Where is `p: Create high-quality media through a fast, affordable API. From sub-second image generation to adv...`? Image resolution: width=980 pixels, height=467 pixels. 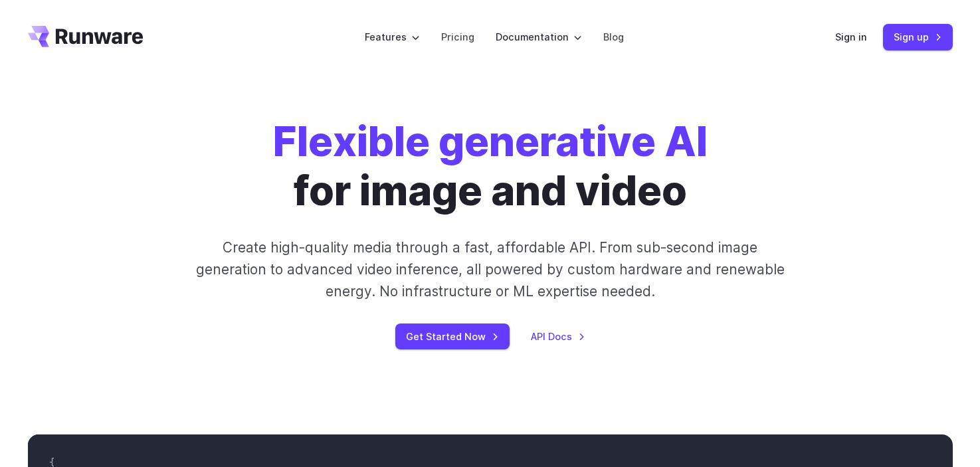
p: Create high-quality media through a fast, affordable API. From sub-second image generation to adv... is located at coordinates (490, 270).